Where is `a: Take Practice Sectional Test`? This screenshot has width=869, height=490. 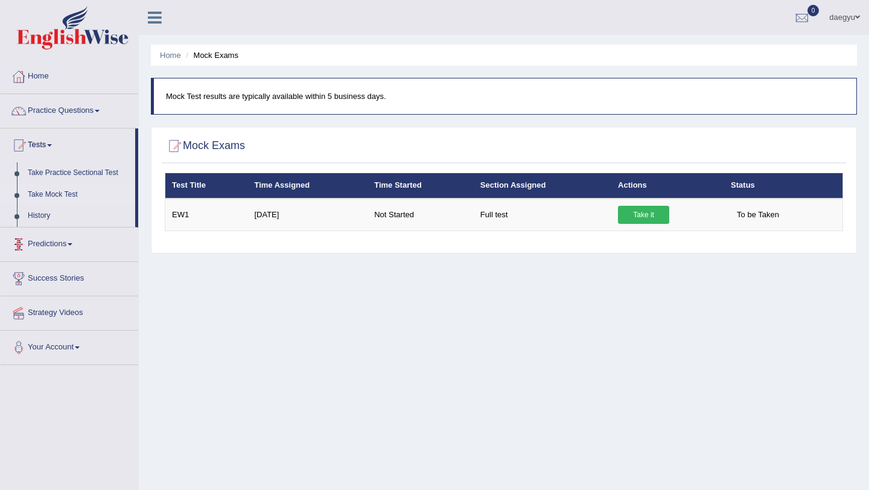
a: Take Practice Sectional Test is located at coordinates (78, 173).